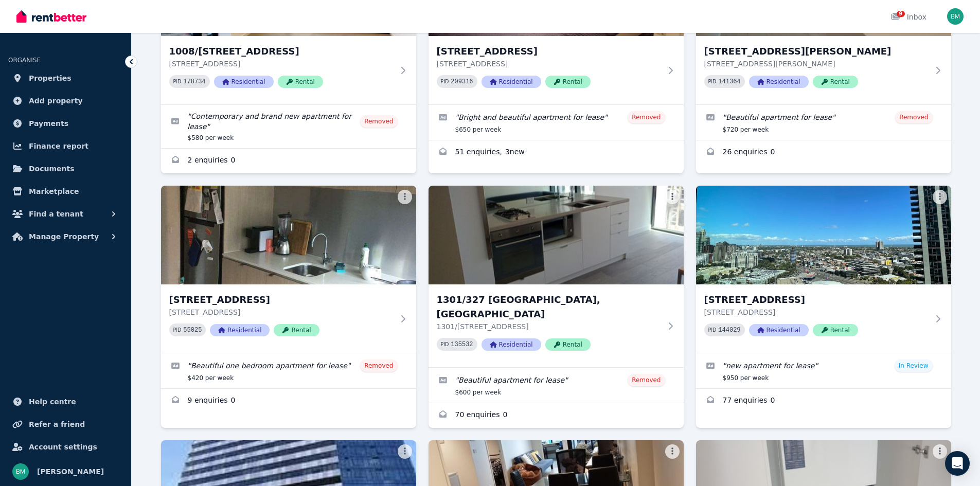 This screenshot has height=486, width=980. Describe the element at coordinates (557, 152) in the screenshot. I see `a: Enquiries for 1115/7 Claremont Street, South Yarra` at that location.